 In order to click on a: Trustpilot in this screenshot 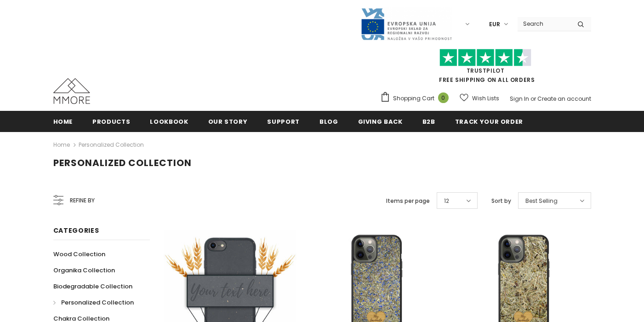, I will do `click(486, 70)`.